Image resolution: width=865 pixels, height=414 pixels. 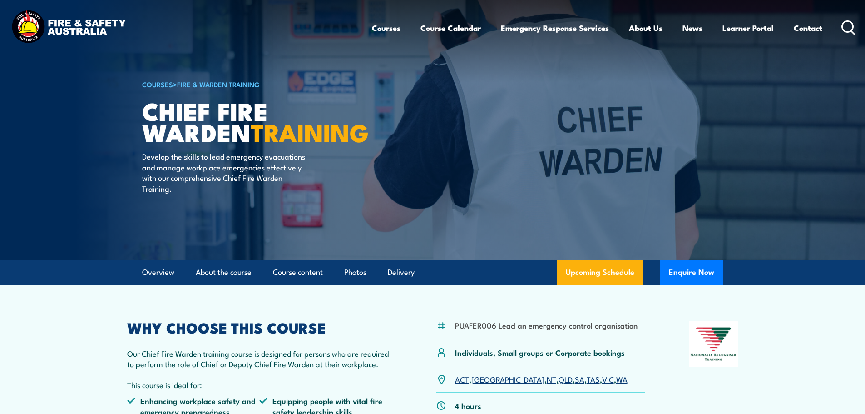 What do you see at coordinates (808, 28) in the screenshot?
I see `a: Contact` at bounding box center [808, 28].